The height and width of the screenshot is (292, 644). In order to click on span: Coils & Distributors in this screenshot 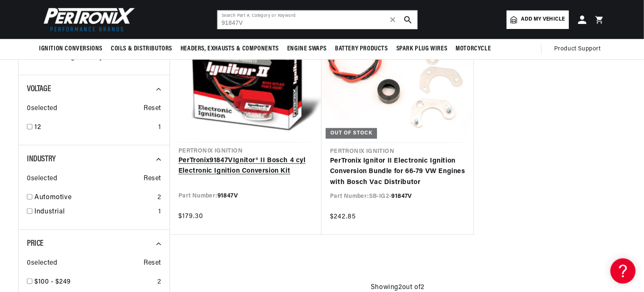, I will do `click(142, 49)`.